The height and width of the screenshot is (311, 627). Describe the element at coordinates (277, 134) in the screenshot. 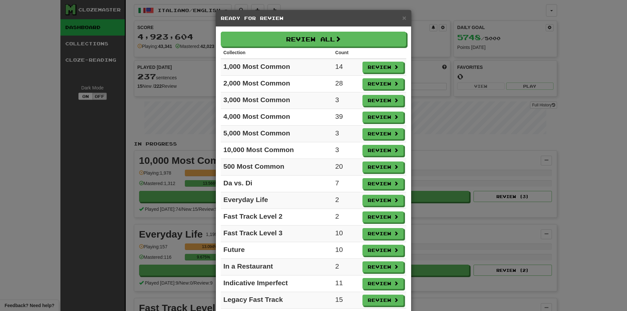

I see `td: 5,000 Most Common` at that location.